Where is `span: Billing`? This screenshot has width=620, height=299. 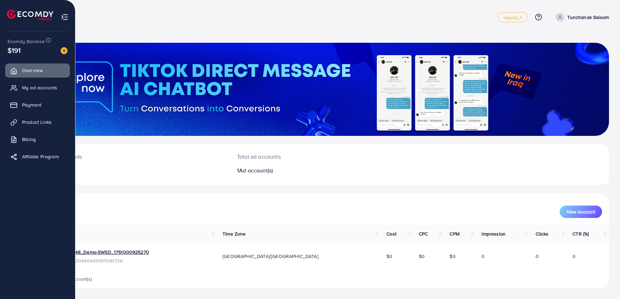 span: Billing is located at coordinates (29, 139).